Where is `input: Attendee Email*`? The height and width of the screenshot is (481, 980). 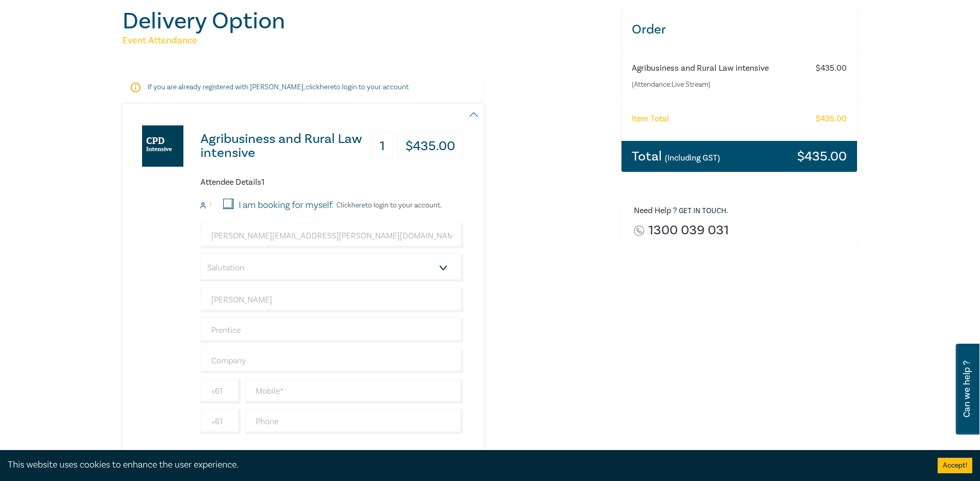
input: Attendee Email* is located at coordinates (332, 236).